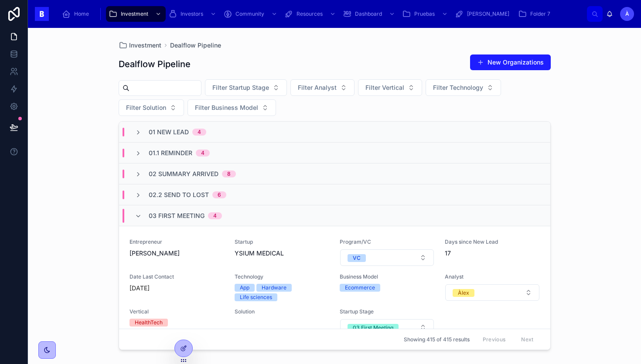 The width and height of the screenshot is (641, 364). Describe the element at coordinates (322, 14) in the screenshot. I see `div: scrollable content` at that location.